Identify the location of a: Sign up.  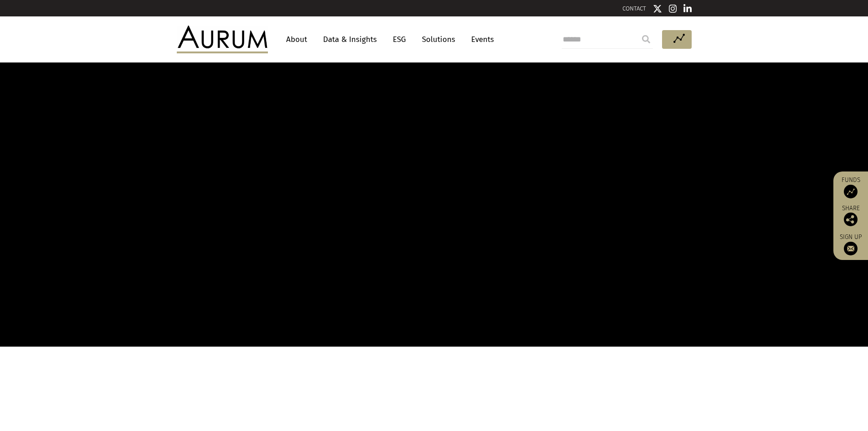
(851, 244).